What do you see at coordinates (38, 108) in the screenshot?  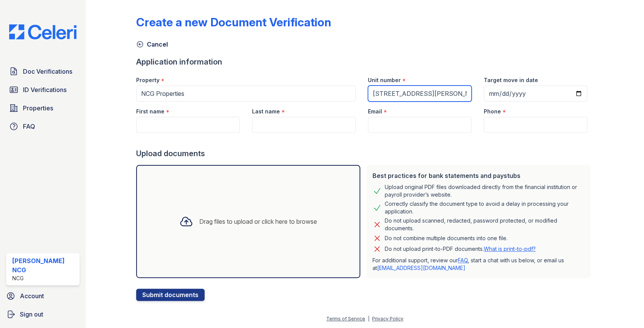 I see `span: Properties` at bounding box center [38, 108].